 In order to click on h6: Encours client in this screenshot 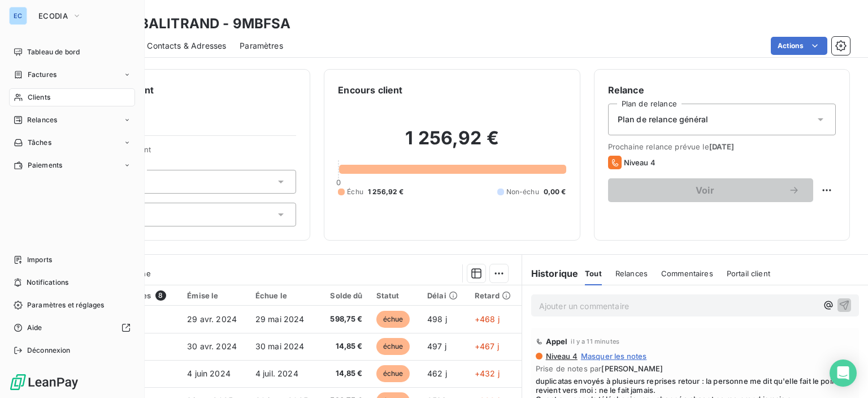, I will do `click(370, 90)`.